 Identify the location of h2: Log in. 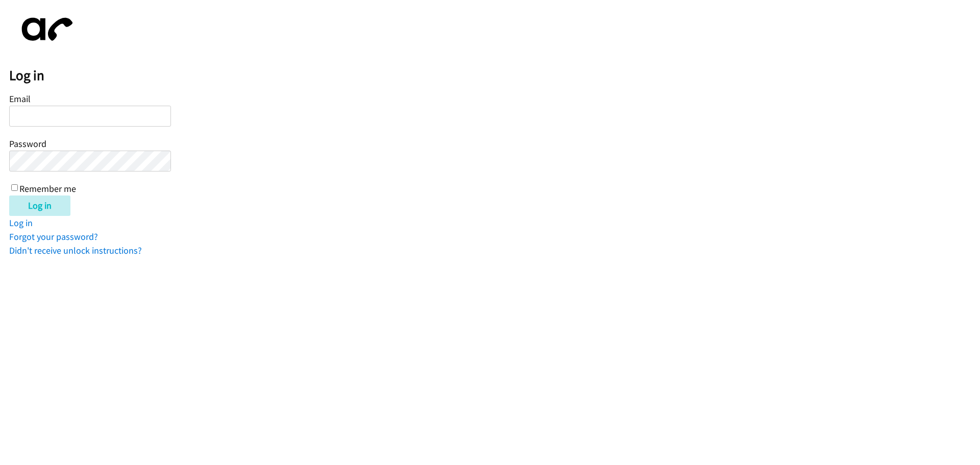
(494, 76).